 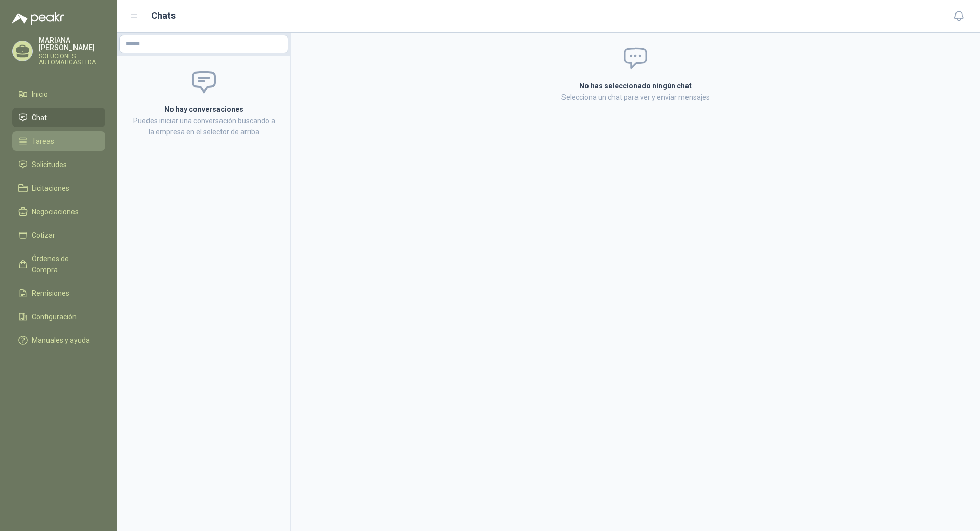 What do you see at coordinates (58, 293) in the screenshot?
I see `a: Remisiones` at bounding box center [58, 293].